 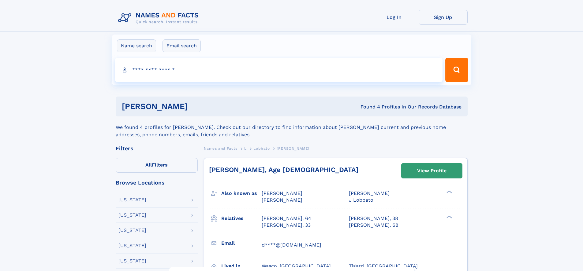 What do you see at coordinates (394, 17) in the screenshot?
I see `a: Log In` at bounding box center [394, 17].